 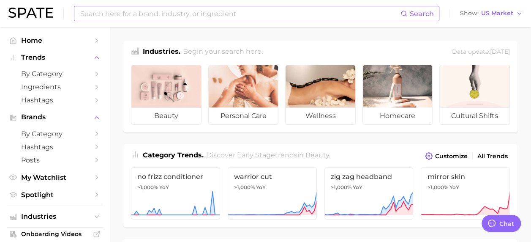 I want to click on span: Onboarding Videos, so click(x=55, y=234).